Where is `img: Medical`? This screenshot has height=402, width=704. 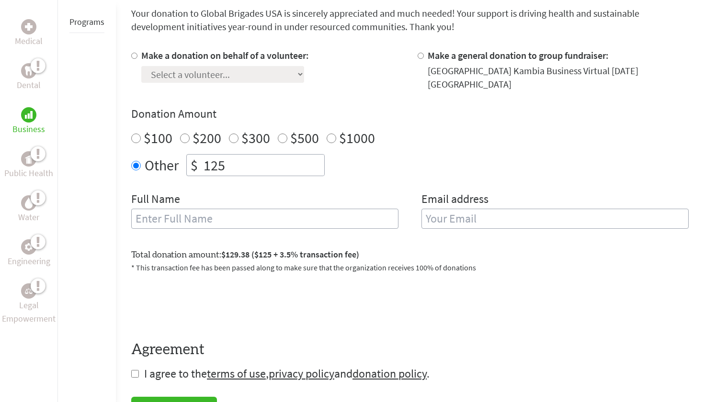
img: Medical is located at coordinates (29, 27).